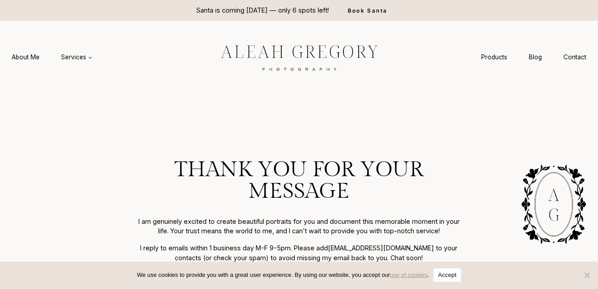  What do you see at coordinates (77, 57) in the screenshot?
I see `a: Services` at bounding box center [77, 57].